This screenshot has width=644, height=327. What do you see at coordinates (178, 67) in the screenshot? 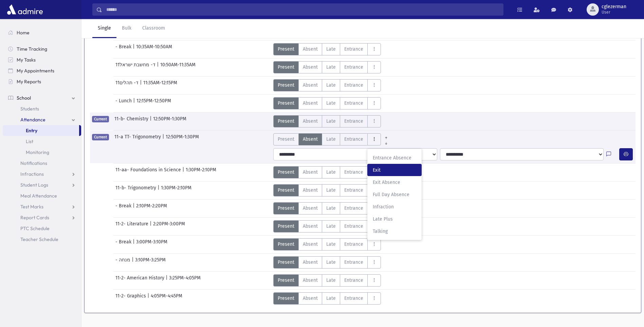
I see `span: 10:50AM-11:35AM` at bounding box center [178, 67].